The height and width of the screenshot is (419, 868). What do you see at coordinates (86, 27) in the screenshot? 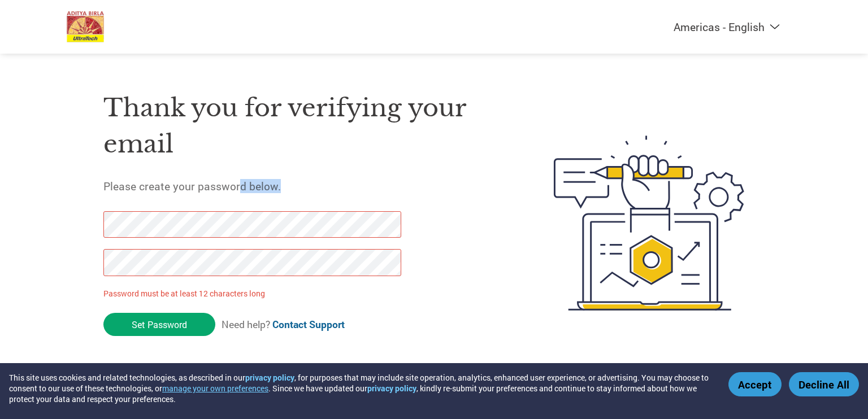
I see `img: UltraTech` at bounding box center [86, 27].